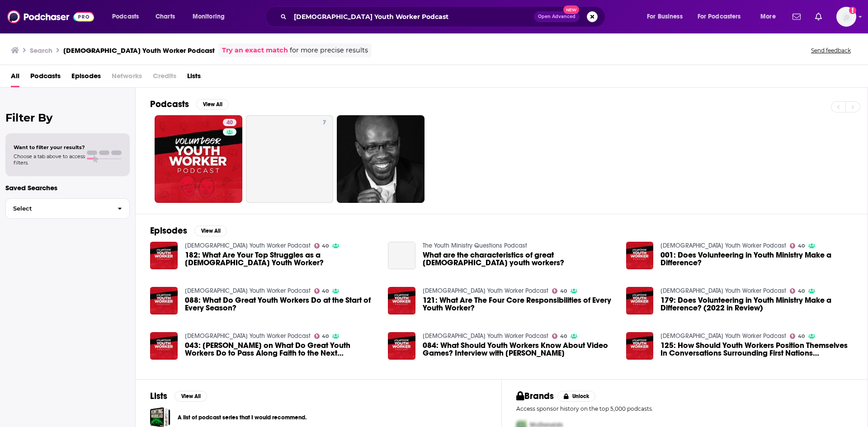  What do you see at coordinates (194, 78) in the screenshot?
I see `span: Lists` at bounding box center [194, 78].